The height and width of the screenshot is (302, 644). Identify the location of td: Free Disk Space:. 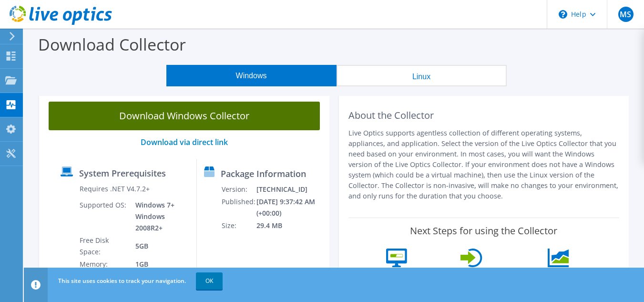
(104, 246).